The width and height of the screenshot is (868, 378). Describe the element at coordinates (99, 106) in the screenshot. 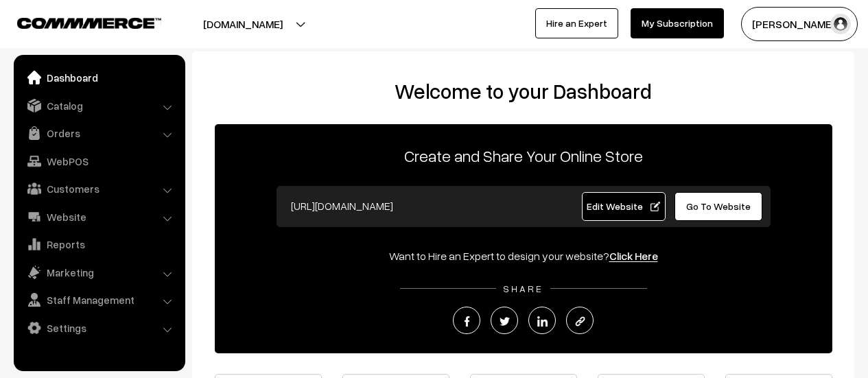

I see `a: Catalog` at that location.